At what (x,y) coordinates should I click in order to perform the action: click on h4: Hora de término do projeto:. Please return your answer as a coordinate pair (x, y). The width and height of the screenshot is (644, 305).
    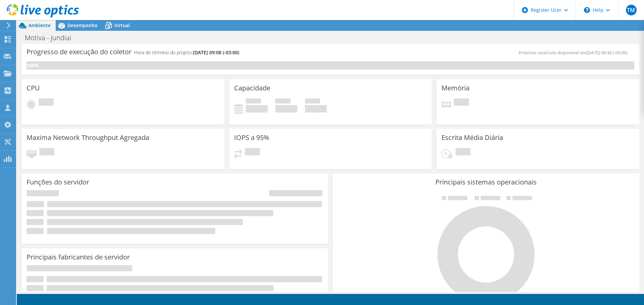
    Looking at the image, I should click on (187, 53).